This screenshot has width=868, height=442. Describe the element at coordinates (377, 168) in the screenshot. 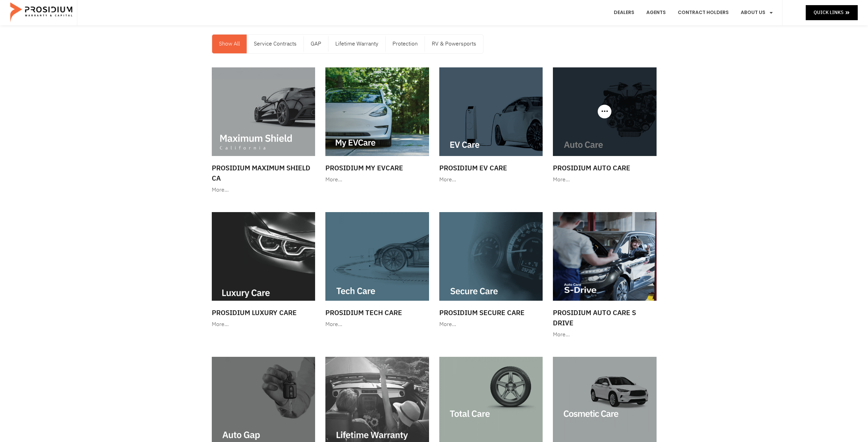

I see `h3: Prosidium My EVCare` at that location.